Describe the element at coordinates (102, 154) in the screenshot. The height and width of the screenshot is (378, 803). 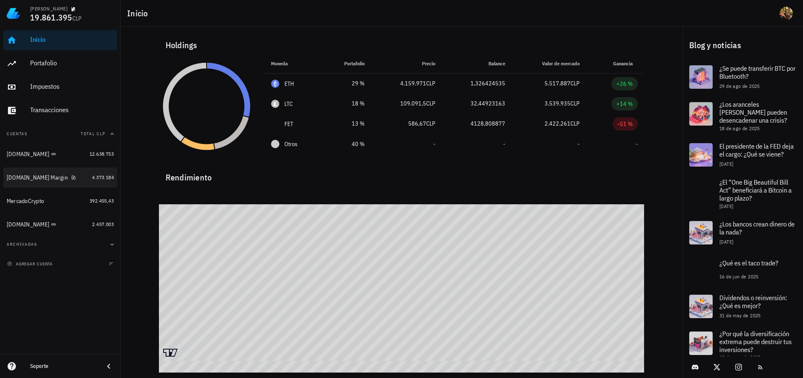
I see `span: 12.638.753` at that location.